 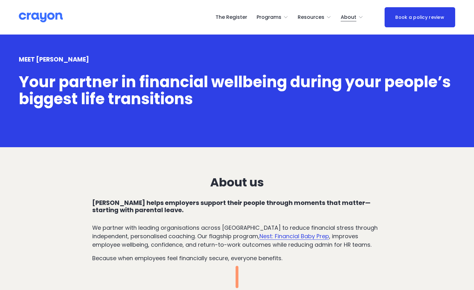 What do you see at coordinates (269, 17) in the screenshot?
I see `span: Programs` at bounding box center [269, 17].